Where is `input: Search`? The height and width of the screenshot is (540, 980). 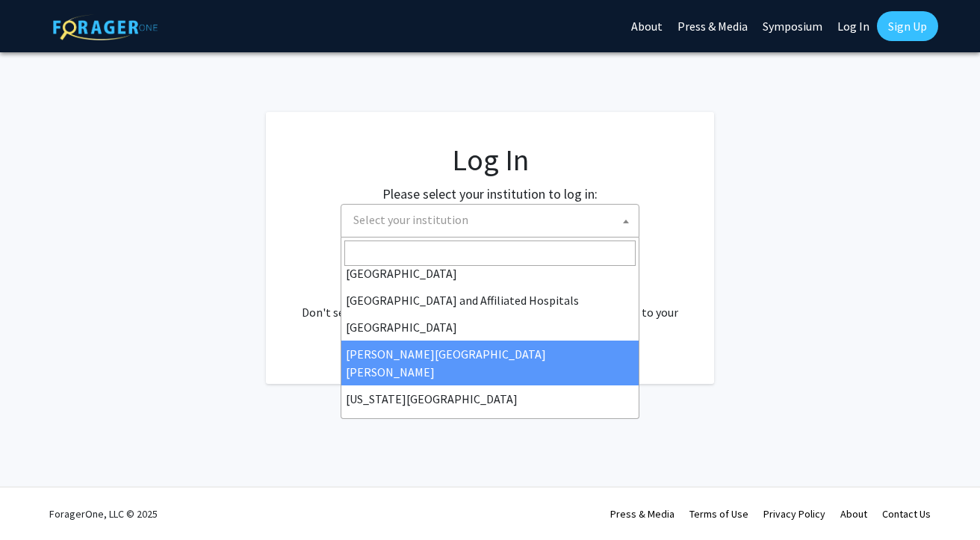 input: Search is located at coordinates (490, 253).